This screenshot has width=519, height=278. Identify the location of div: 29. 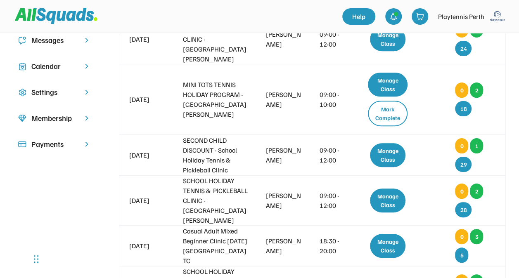
(464, 164).